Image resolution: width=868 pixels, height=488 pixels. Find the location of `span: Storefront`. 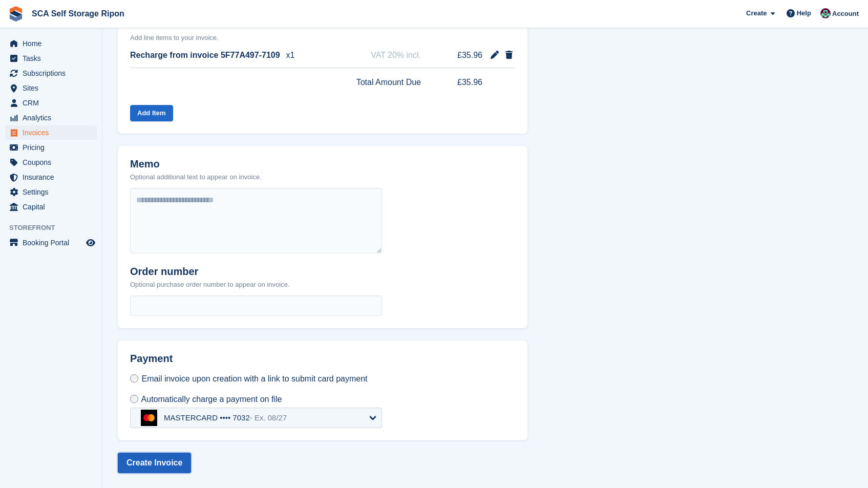

span: Storefront is located at coordinates (55, 228).